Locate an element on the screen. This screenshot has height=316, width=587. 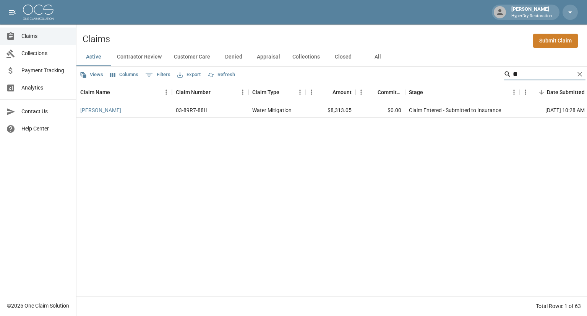
button: open drawer is located at coordinates (12, 12).